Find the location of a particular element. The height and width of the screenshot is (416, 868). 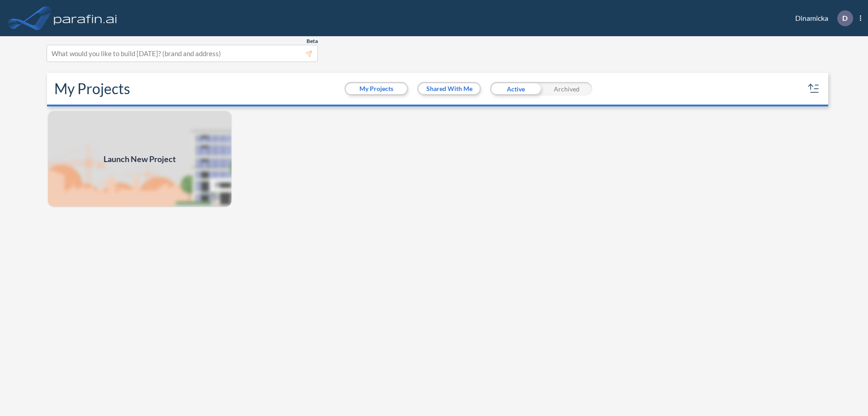

button: My Projects is located at coordinates (376, 89).